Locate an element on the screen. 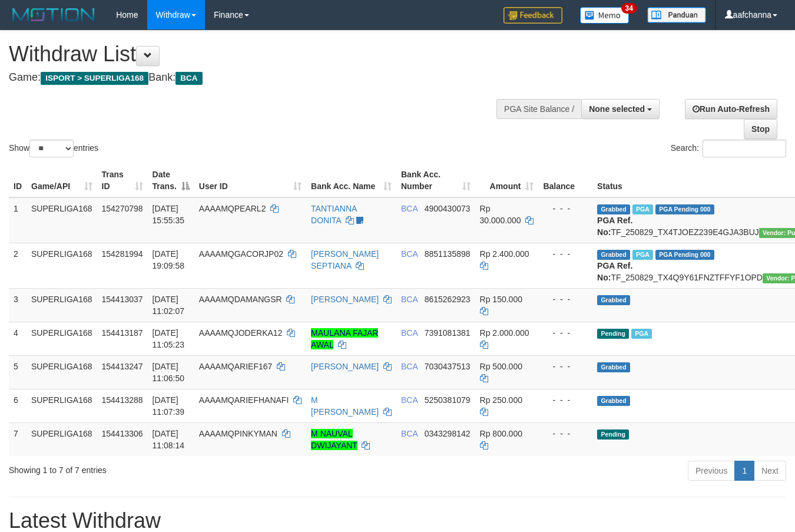 The height and width of the screenshot is (532, 795). span: 34 is located at coordinates (629, 8).